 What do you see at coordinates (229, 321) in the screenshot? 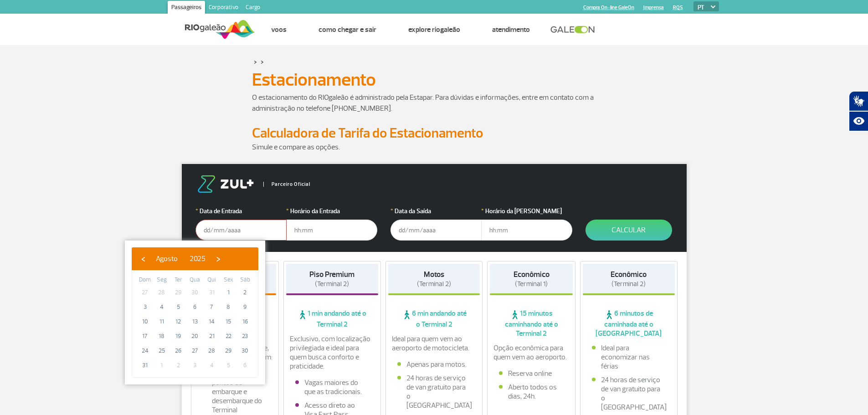
I see `span: 15` at bounding box center [229, 321].